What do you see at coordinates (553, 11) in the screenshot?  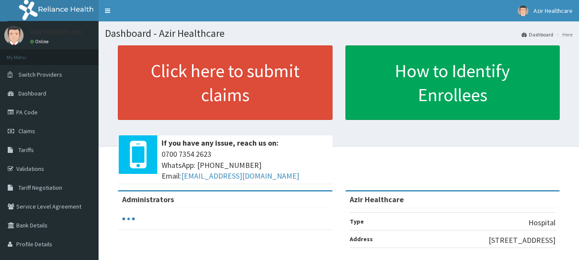 I see `span: Azir Healthcare` at bounding box center [553, 11].